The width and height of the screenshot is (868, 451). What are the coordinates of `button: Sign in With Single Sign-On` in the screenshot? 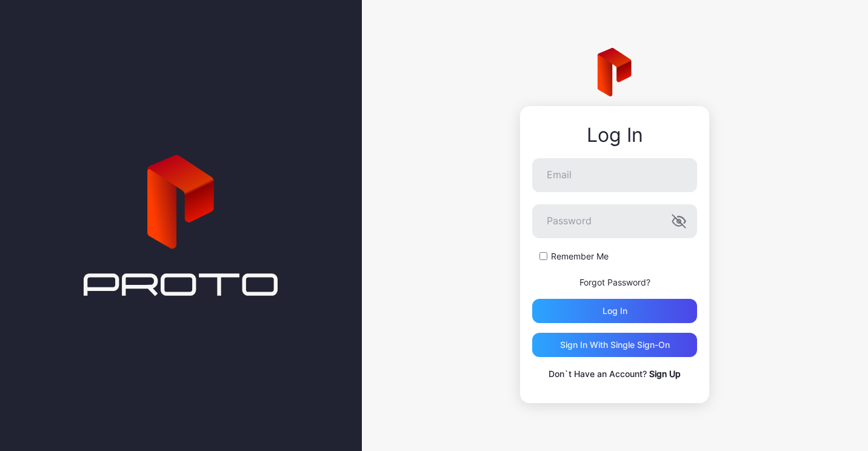 It's located at (615, 345).